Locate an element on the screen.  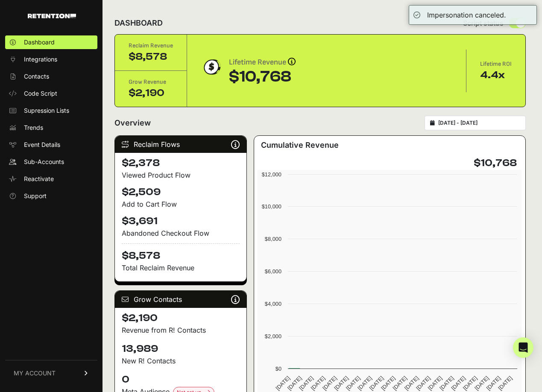
h4: $2,509 is located at coordinates (180, 192).